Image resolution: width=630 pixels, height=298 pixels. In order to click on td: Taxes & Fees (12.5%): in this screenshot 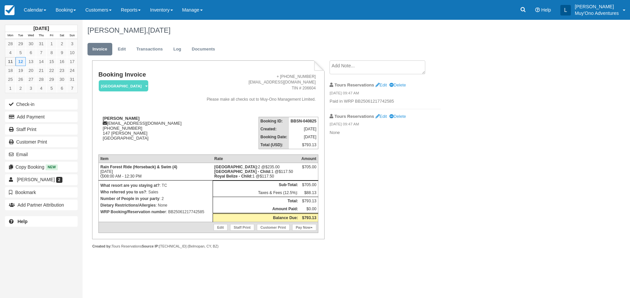, I will do `click(256, 193)`.